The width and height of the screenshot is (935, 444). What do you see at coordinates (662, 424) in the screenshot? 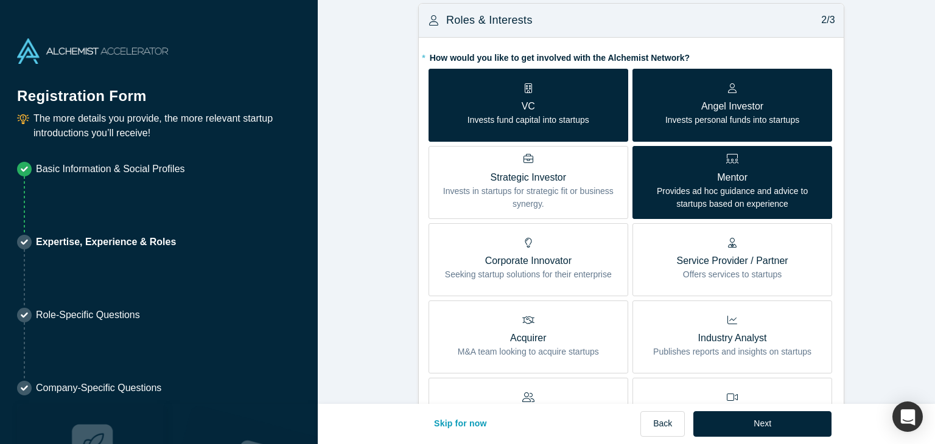
I see `button: Back` at bounding box center [662, 424].